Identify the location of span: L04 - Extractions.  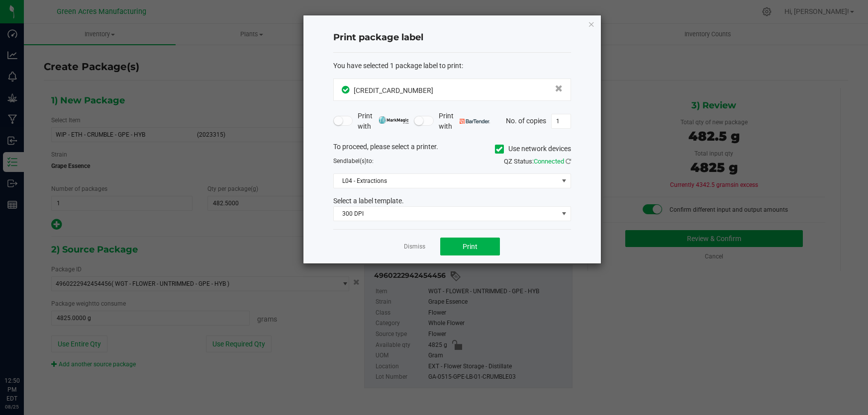
(446, 181).